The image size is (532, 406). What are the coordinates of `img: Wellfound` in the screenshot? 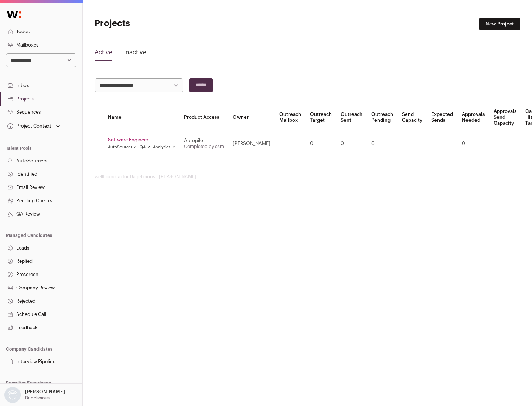 It's located at (14, 15).